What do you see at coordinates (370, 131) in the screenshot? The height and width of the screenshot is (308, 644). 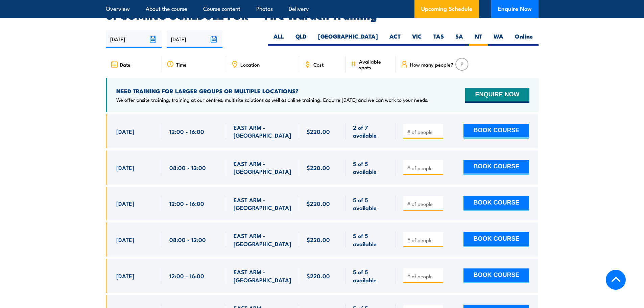 I see `span: 2 of 7 available` at bounding box center [370, 131].